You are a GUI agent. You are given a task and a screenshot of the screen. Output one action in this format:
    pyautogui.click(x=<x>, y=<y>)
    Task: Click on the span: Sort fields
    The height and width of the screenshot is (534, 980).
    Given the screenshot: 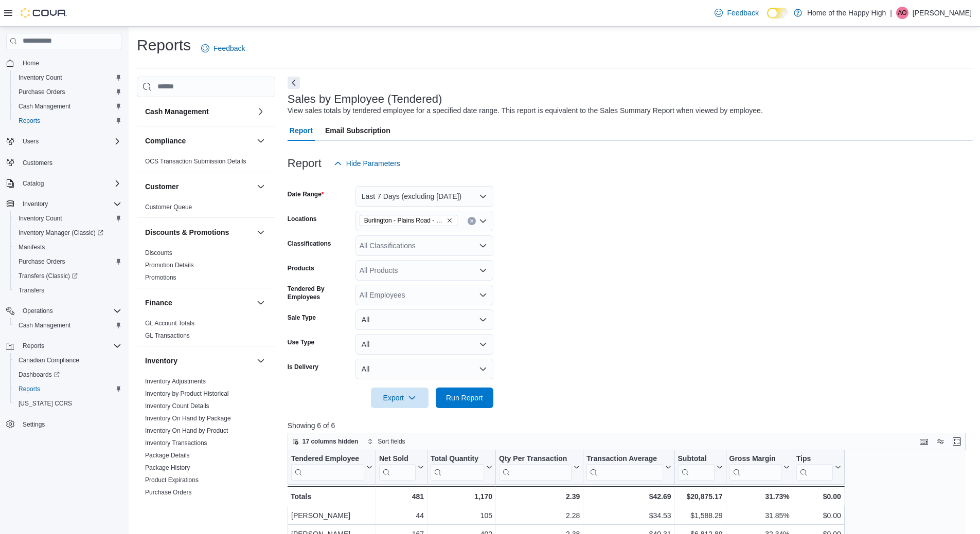 What is the action you would take?
    pyautogui.click(x=391, y=442)
    